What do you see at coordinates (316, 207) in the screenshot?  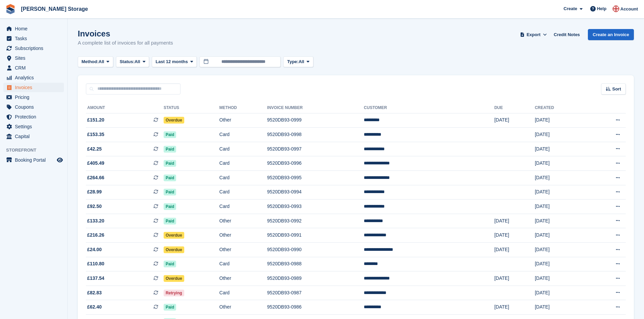 I see `td: 9520DB93-0993` at bounding box center [316, 207].